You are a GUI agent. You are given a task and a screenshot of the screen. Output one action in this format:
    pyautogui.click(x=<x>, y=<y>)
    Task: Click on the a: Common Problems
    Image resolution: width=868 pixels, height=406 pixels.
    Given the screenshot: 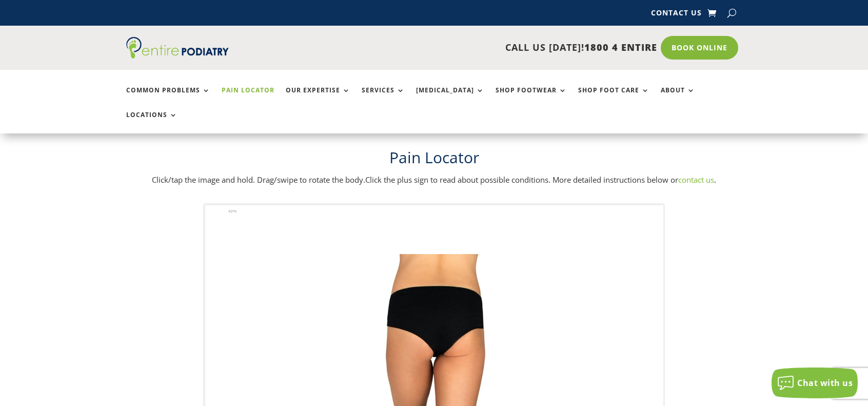 What is the action you would take?
    pyautogui.click(x=168, y=97)
    